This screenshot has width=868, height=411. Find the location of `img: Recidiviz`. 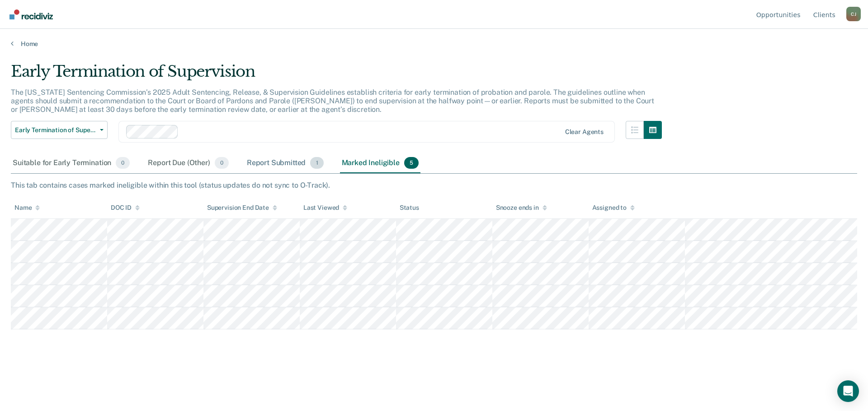

img: Recidiviz is located at coordinates (31, 15).